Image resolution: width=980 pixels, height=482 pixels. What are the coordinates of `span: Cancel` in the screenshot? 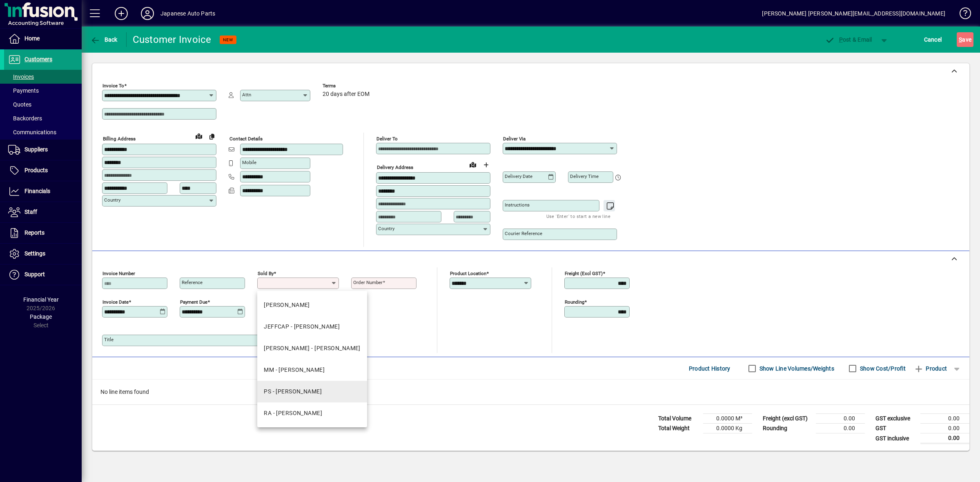 It's located at (933, 40).